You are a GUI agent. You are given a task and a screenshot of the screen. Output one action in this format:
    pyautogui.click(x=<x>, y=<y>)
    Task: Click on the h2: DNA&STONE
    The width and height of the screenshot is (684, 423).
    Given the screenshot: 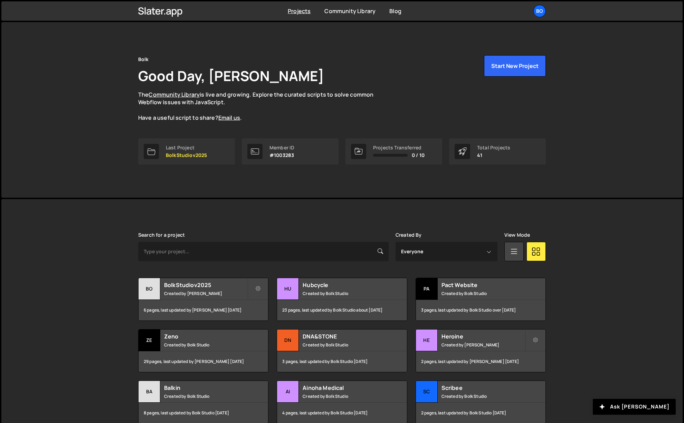 What is the action you would take?
    pyautogui.click(x=344, y=337)
    